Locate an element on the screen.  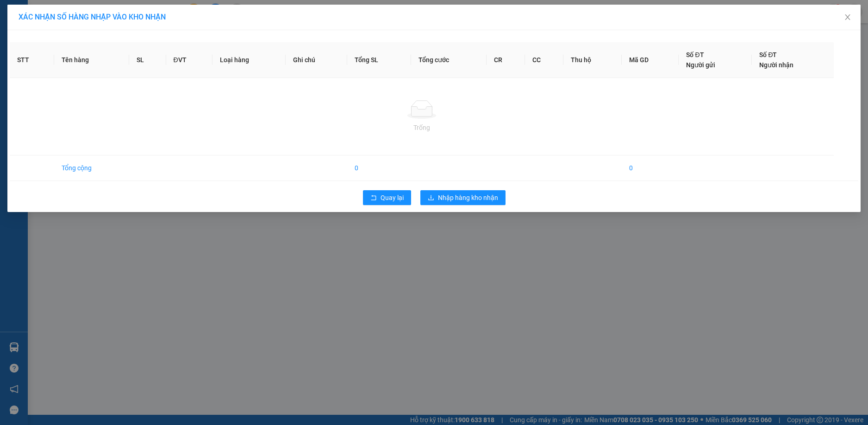
th: CC is located at coordinates (544, 60).